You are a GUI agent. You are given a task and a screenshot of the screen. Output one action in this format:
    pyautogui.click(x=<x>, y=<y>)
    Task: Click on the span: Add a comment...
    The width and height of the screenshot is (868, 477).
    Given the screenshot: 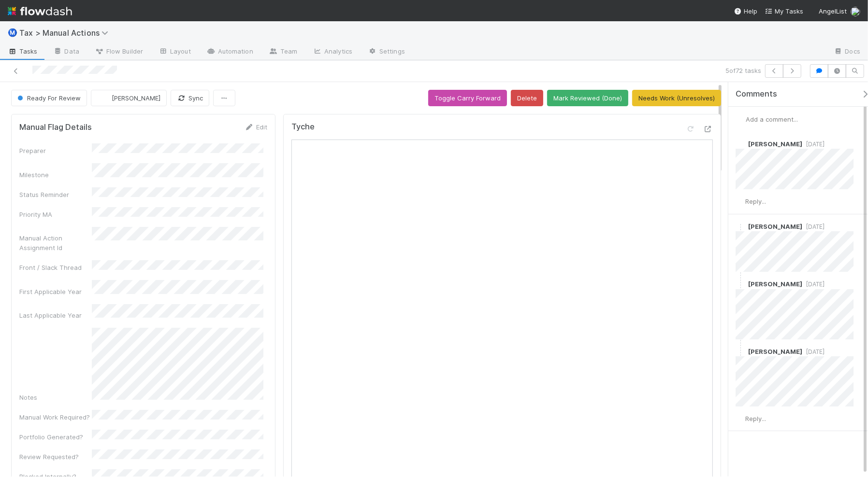 What is the action you would take?
    pyautogui.click(x=772, y=119)
    